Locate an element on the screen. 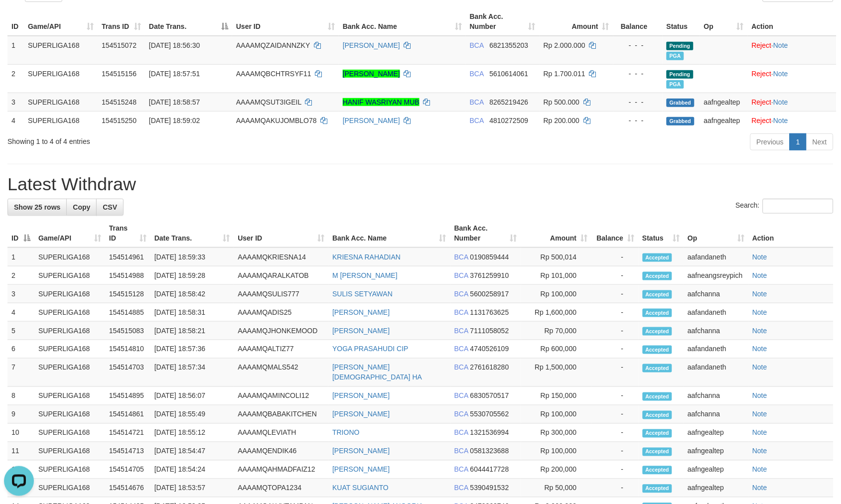  span: 154515248 is located at coordinates (119, 102).